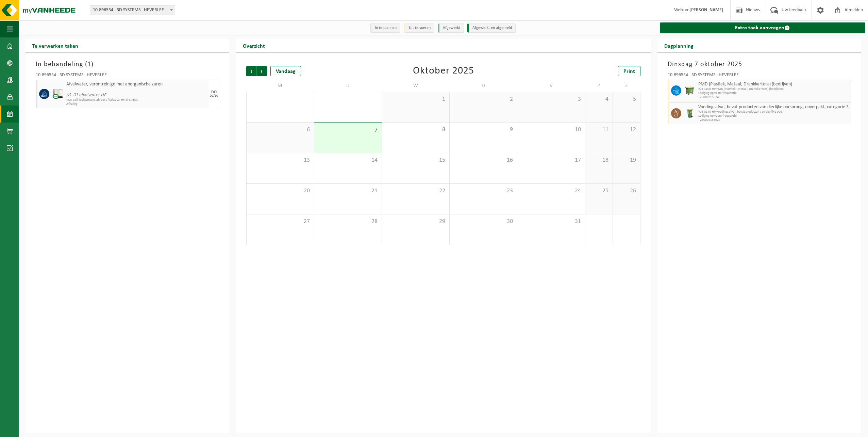 Image resolution: width=868 pixels, height=437 pixels. Describe the element at coordinates (86, 94) in the screenshot. I see `i: AS_01 afvalwater HF` at that location.